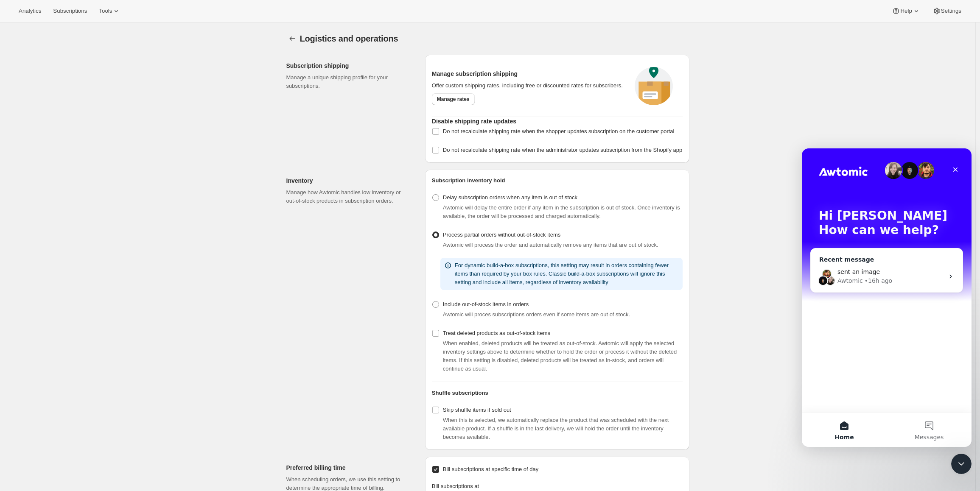  What do you see at coordinates (154, 21) in the screenshot?
I see `div: Close` at bounding box center [154, 21].